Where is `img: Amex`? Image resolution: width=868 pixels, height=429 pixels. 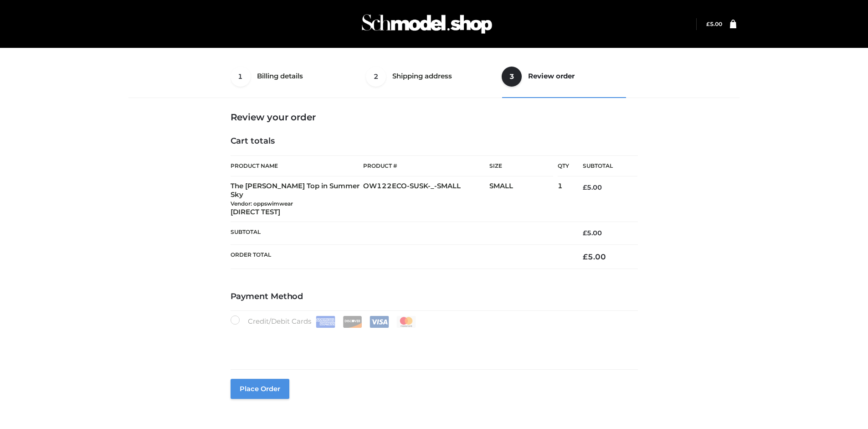 img: Amex is located at coordinates (325, 322).